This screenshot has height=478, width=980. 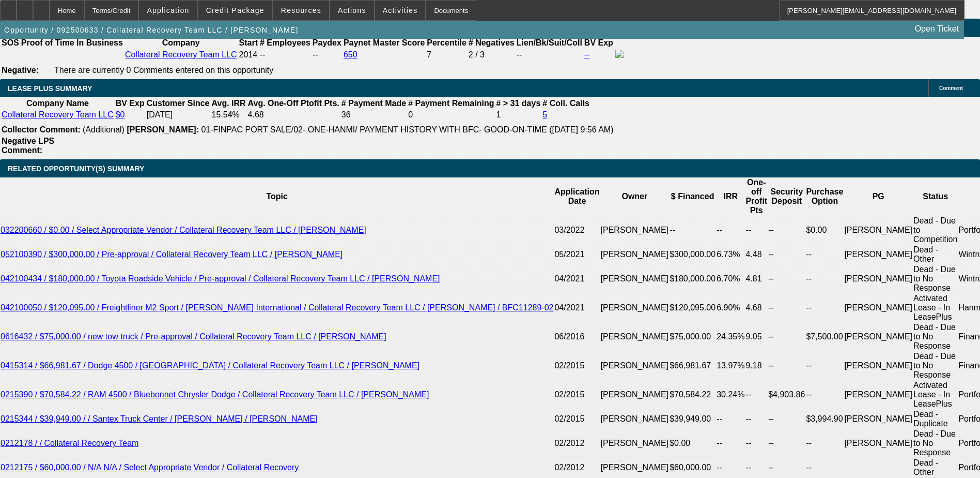 I want to click on a: Collateral Recovery Team LLC, so click(x=181, y=54).